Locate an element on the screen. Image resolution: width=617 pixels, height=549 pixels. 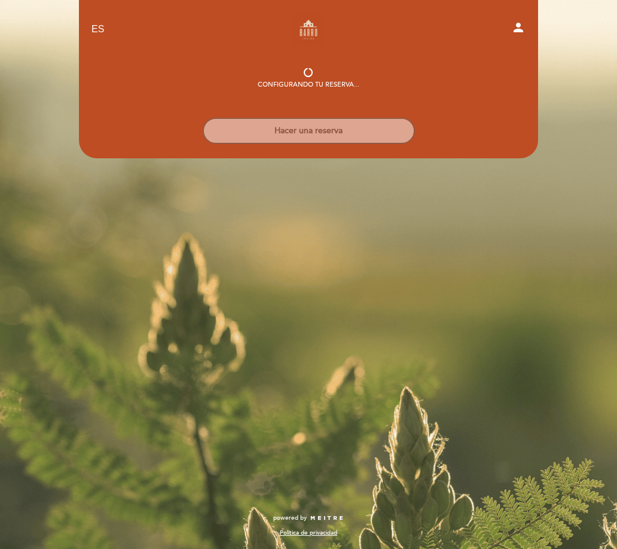
a: Barro Cocina is located at coordinates (308, 29).